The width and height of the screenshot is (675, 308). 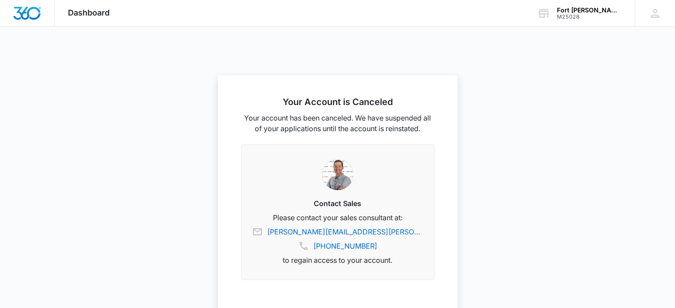 I want to click on div: account name, so click(x=589, y=10).